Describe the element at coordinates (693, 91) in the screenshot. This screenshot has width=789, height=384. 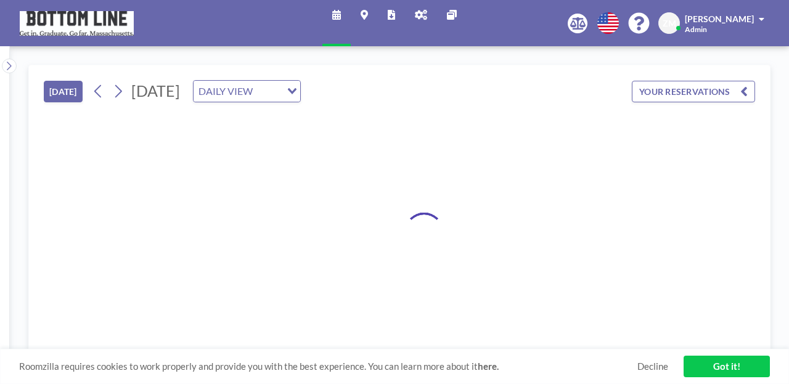
I see `button: YOUR RESERVATIONS` at that location.